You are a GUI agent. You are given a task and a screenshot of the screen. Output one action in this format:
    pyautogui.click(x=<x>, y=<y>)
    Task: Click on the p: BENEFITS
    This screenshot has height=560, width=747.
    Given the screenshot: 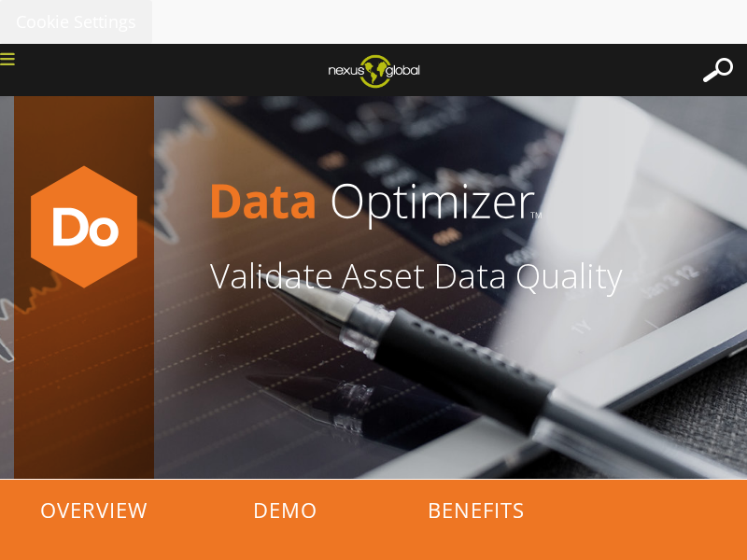 What is the action you would take?
    pyautogui.click(x=476, y=510)
    